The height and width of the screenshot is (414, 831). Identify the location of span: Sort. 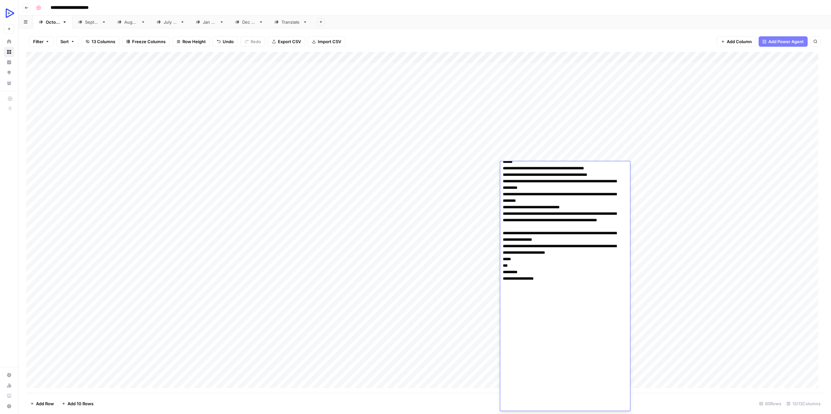
(65, 42).